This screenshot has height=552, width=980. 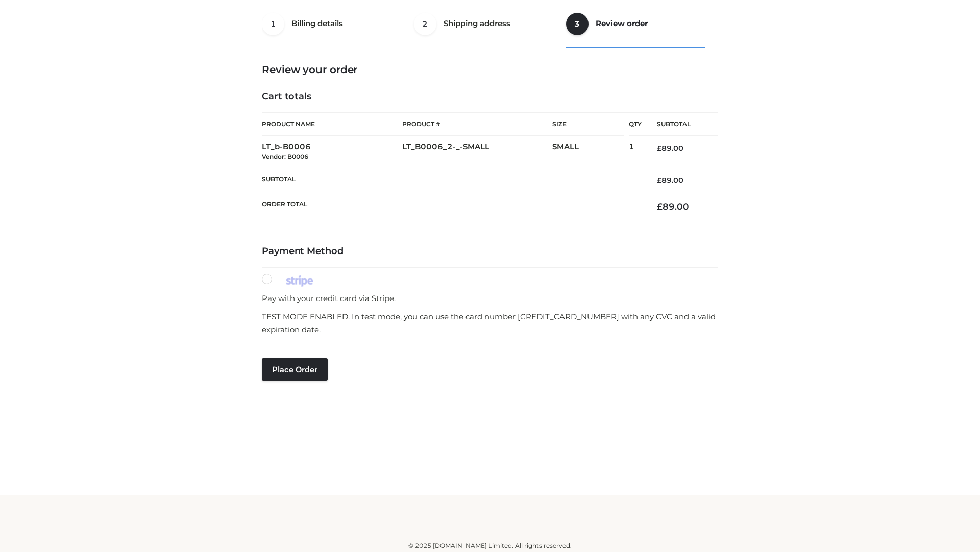 I want to click on h4: Cart totals, so click(x=490, y=96).